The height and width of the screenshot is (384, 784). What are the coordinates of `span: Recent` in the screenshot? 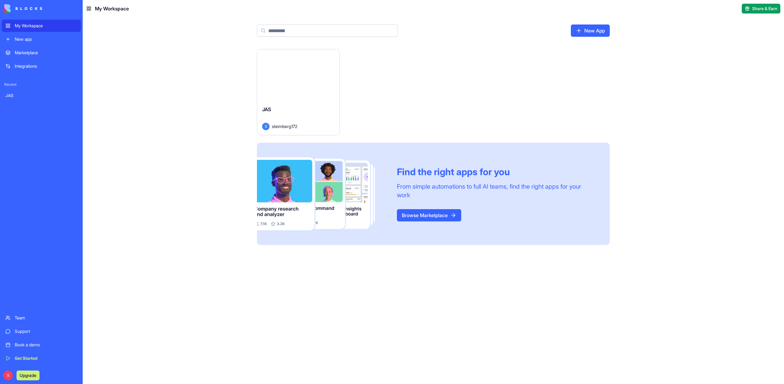 It's located at (41, 84).